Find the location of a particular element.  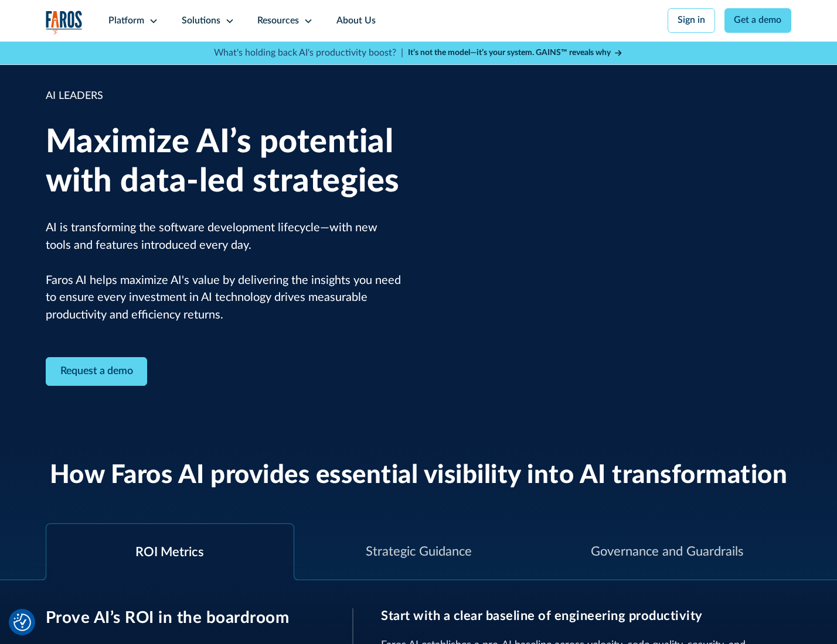

strong: It’s not the model—it’s your system. GAINS™ reveals why is located at coordinates (510, 53).